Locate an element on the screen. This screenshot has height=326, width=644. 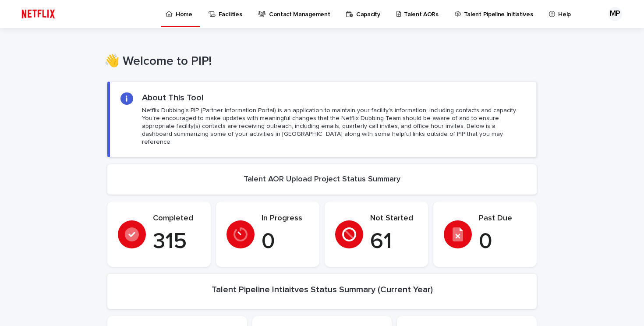
p: In Progress is located at coordinates (285, 219).